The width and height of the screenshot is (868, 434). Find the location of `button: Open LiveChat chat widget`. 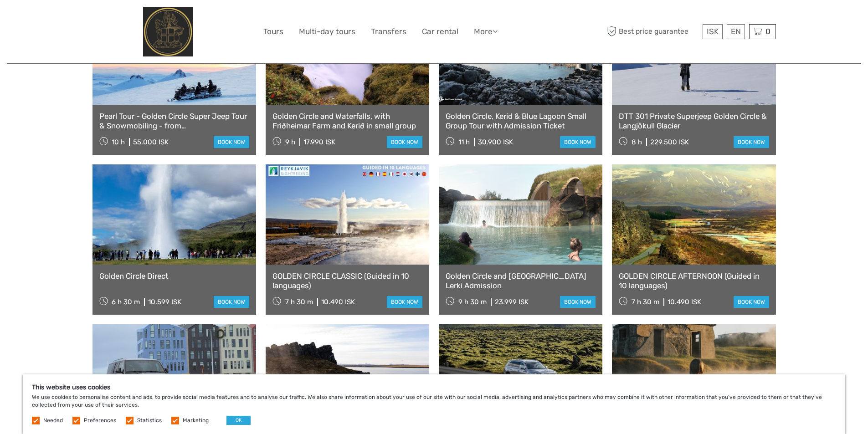

button: Open LiveChat chat widget is located at coordinates (110, 20).